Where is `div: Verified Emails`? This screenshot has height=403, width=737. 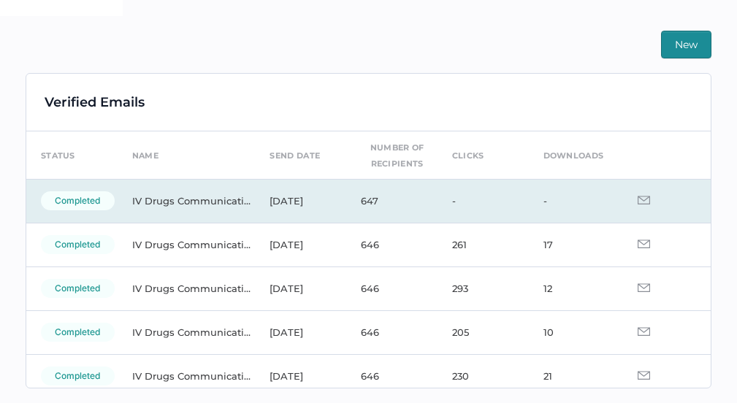 div: Verified Emails is located at coordinates (94, 102).